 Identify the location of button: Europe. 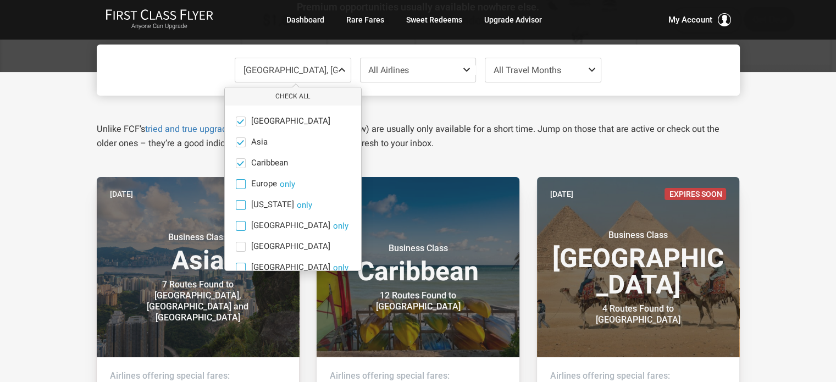
(287, 184).